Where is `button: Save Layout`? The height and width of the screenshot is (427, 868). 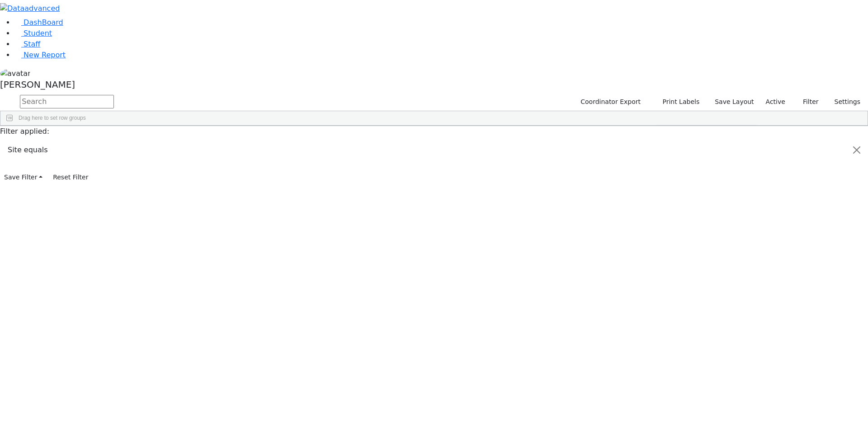 button: Save Layout is located at coordinates (734, 102).